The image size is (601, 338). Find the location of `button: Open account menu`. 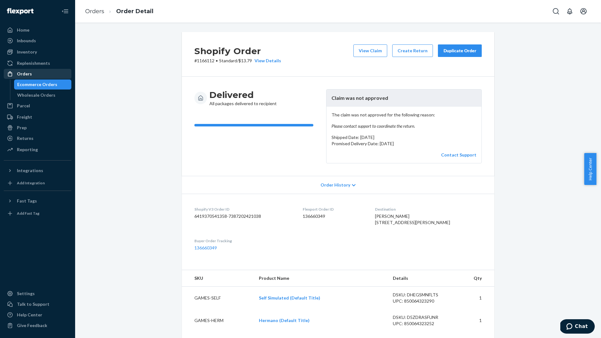

button: Open account menu is located at coordinates (583, 11).